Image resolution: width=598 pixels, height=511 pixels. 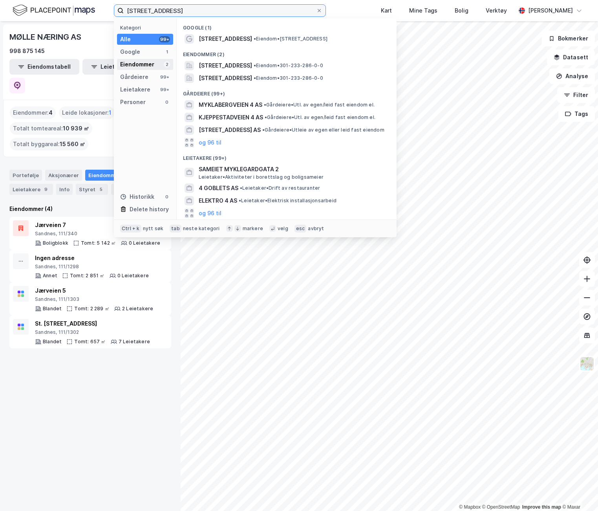 I want to click on div: Alle, so click(x=125, y=39).